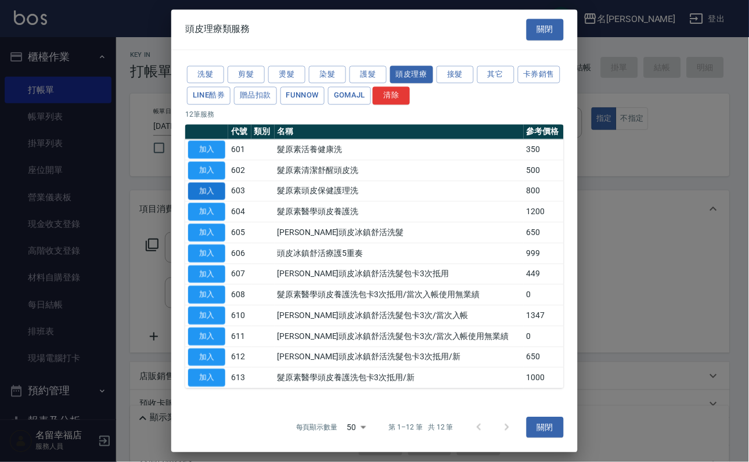 This screenshot has width=749, height=462. What do you see at coordinates (399, 378) in the screenshot?
I see `td: 髮原素醫學頭皮養護洗包卡3次抵用/新` at bounding box center [399, 378].